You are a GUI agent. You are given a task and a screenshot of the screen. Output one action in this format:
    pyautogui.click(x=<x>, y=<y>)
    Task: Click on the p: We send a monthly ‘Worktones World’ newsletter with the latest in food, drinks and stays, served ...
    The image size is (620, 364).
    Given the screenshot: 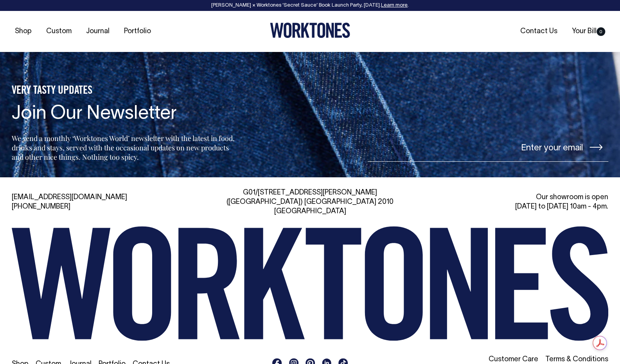 What is the action you would take?
    pyautogui.click(x=124, y=148)
    